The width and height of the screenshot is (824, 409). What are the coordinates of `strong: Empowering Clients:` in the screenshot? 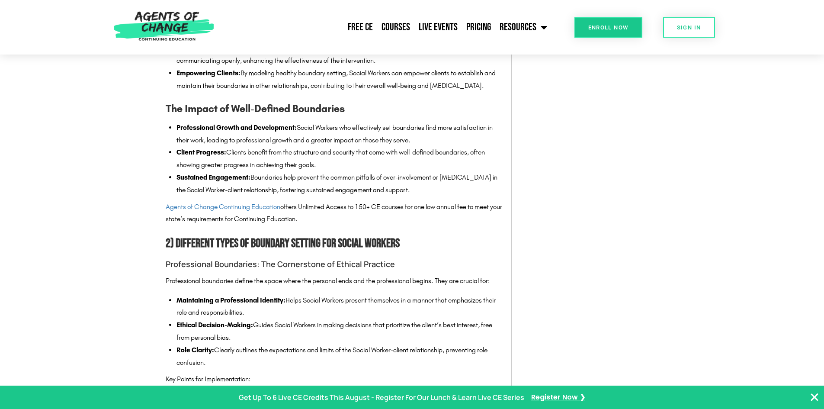 It's located at (209, 73).